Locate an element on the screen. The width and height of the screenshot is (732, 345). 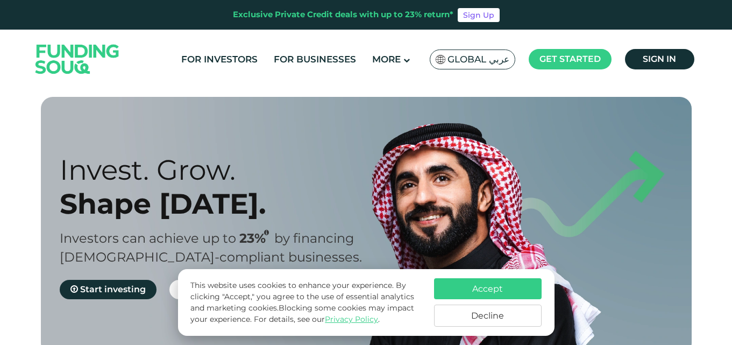
button: Accept is located at coordinates (488, 288).